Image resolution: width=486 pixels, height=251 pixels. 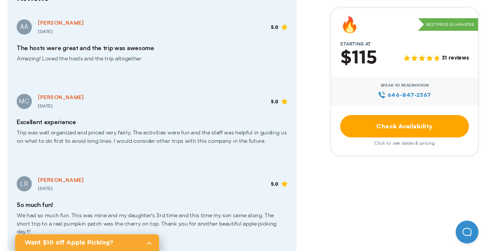 What do you see at coordinates (405, 85) in the screenshot?
I see `span: Speak to Reservation` at bounding box center [405, 85].